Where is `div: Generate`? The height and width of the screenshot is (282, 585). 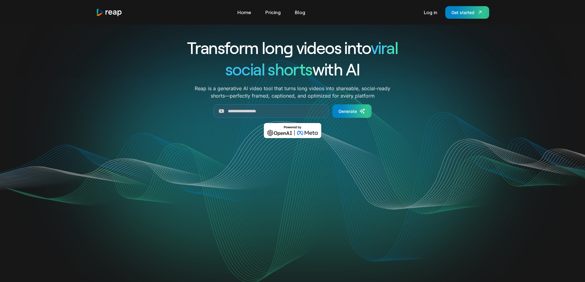 div: Generate is located at coordinates (347, 111).